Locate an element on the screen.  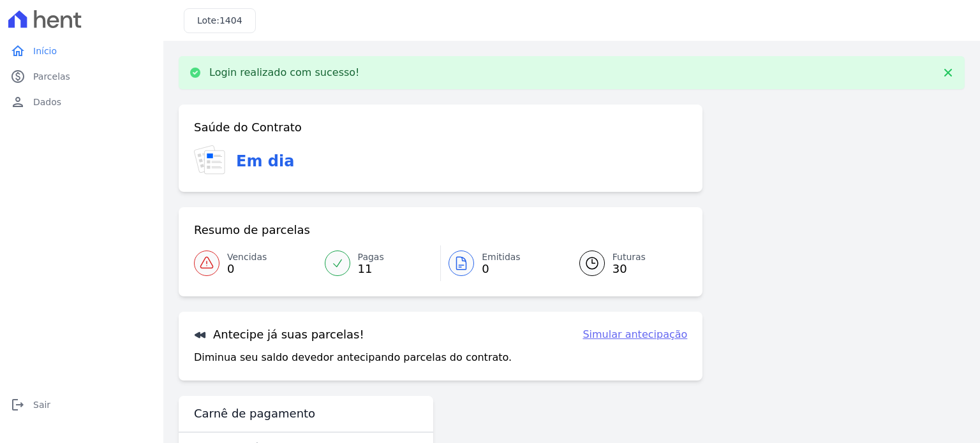
span: 1404 is located at coordinates (231, 20).